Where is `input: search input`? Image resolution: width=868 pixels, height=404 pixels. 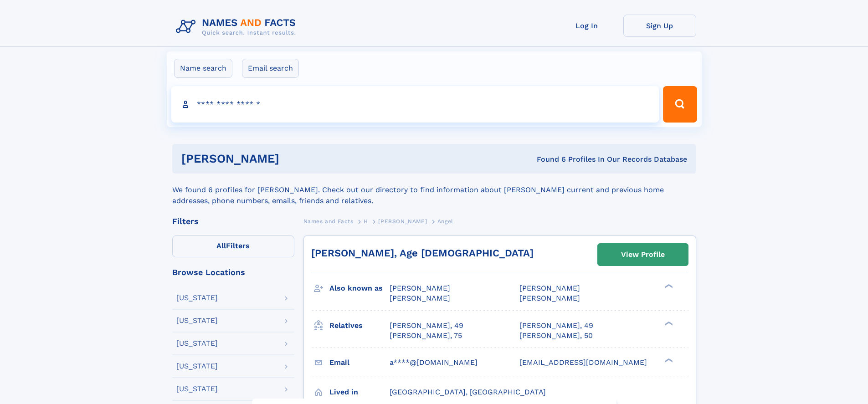 input: search input is located at coordinates (416, 104).